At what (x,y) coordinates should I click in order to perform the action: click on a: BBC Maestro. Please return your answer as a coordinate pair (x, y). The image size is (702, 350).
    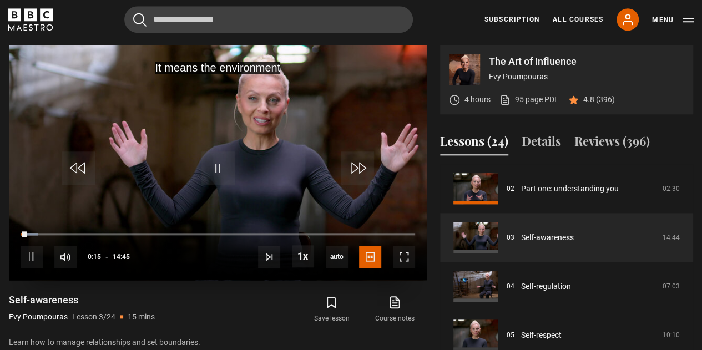
    Looking at the image, I should click on (31, 19).